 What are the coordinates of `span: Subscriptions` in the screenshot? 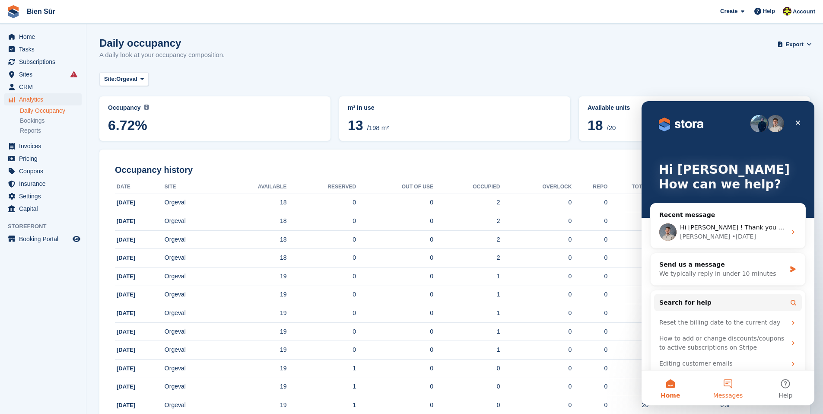 It's located at (45, 62).